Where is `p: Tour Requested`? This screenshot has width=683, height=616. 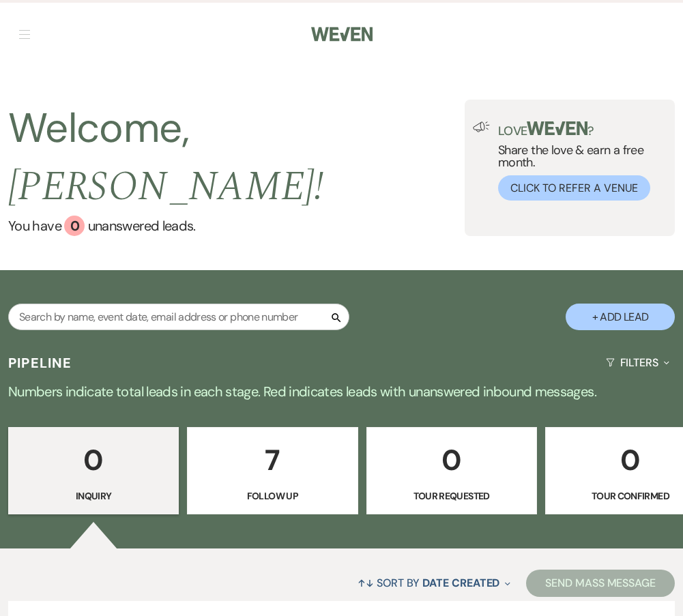
p: Tour Requested is located at coordinates (452, 496).